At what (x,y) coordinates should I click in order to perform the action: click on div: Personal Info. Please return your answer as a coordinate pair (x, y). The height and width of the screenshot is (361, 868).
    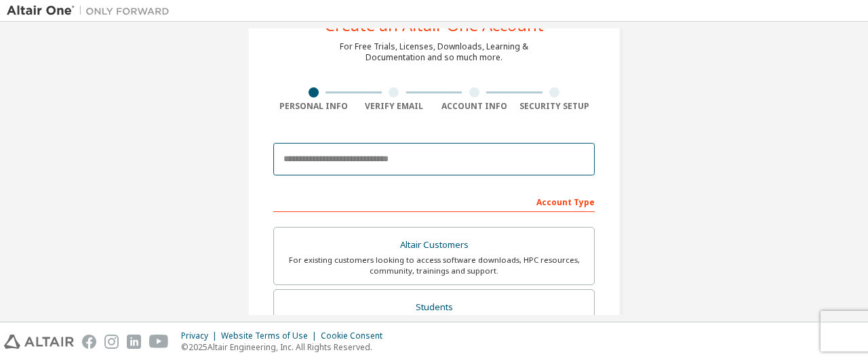
    Looking at the image, I should click on (313, 106).